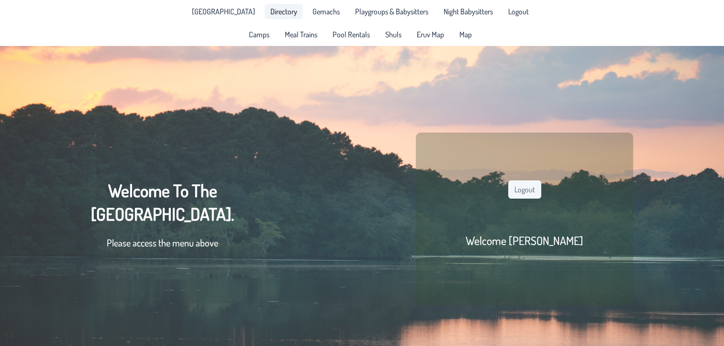 The image size is (724, 346). Describe the element at coordinates (392, 11) in the screenshot. I see `span: Playgroups & Babysitters` at that location.